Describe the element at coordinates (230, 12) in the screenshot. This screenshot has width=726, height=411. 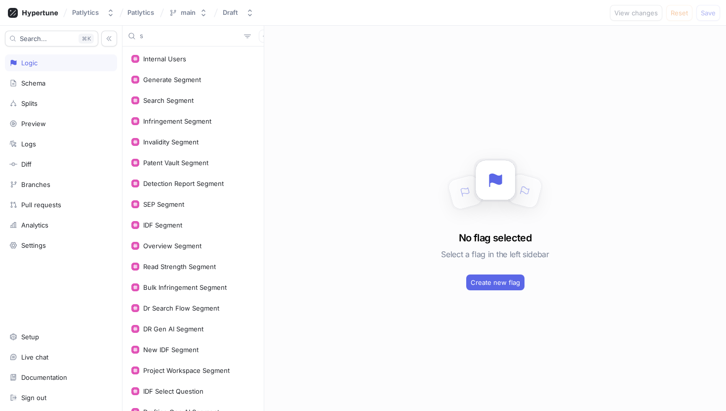
I see `div: Draft` at that location.